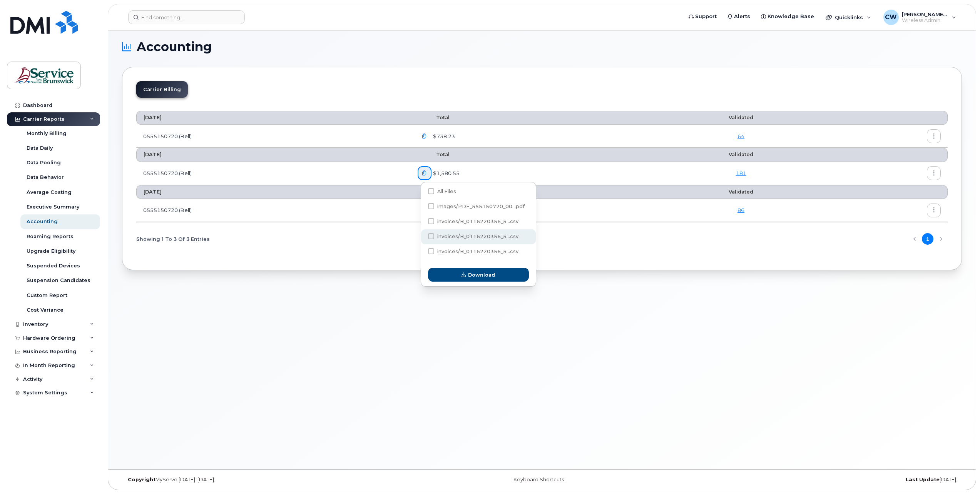  What do you see at coordinates (476, 207) in the screenshot?
I see `span: images/PDF_555150720_006_0000000000.pdf` at bounding box center [476, 207].